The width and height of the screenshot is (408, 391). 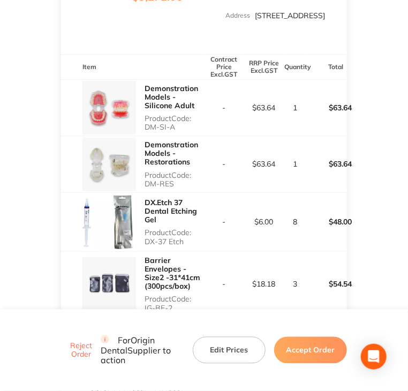 I want to click on button: Accept Order, so click(x=311, y=350).